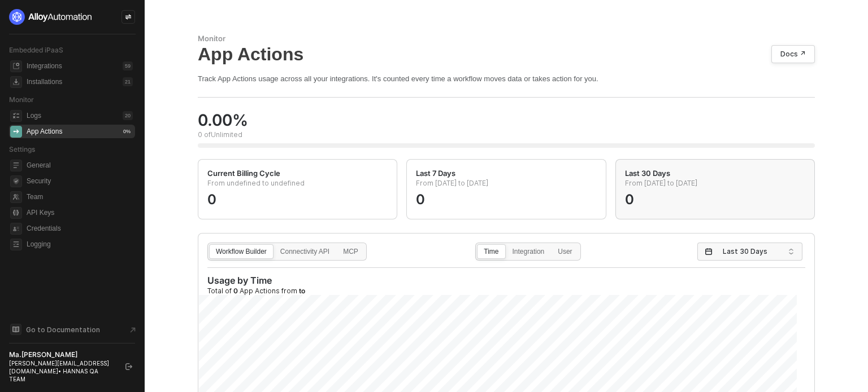  What do you see at coordinates (44, 82) in the screenshot?
I see `div: Installations` at bounding box center [44, 82].